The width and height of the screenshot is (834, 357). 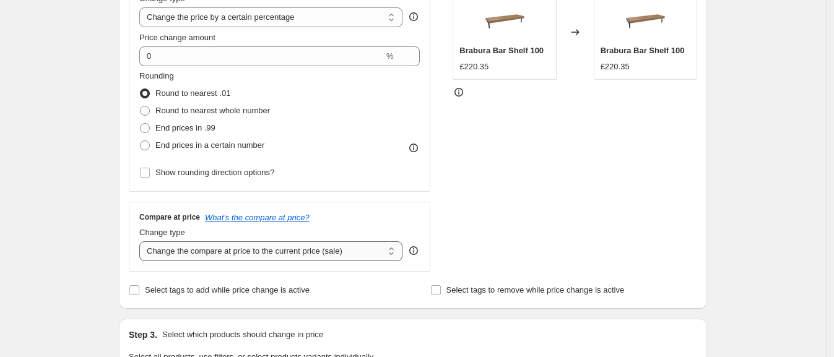 I want to click on span: Show rounding direction options?, so click(x=215, y=172).